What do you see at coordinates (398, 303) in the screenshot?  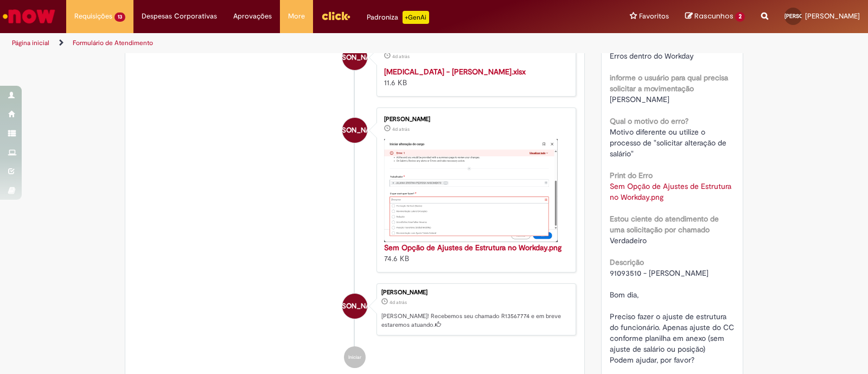 I see `time: 25/09/2025 16:22:34` at bounding box center [398, 303].